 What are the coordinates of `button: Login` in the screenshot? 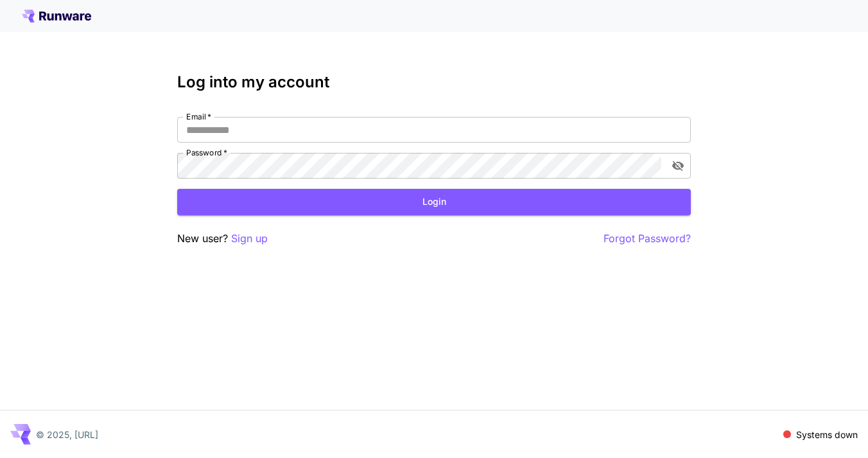 It's located at (434, 202).